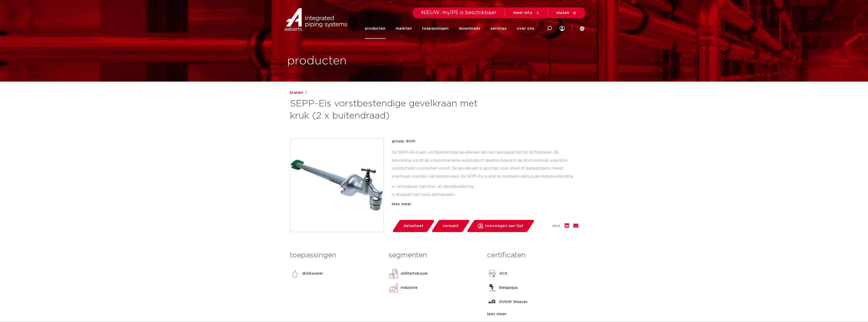 This screenshot has width=868, height=322. Describe the element at coordinates (492, 288) in the screenshot. I see `img: Belgaqua` at that location.